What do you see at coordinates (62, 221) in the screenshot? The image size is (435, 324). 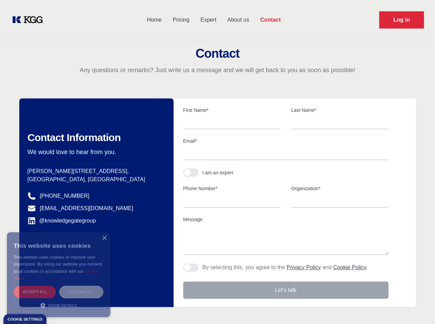 I see `a: @knowledgegategroup` at bounding box center [62, 221].